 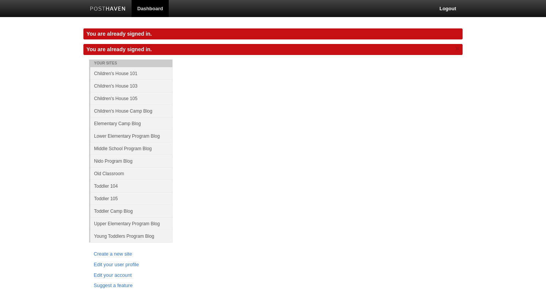 What do you see at coordinates (131, 73) in the screenshot?
I see `a: Children's House 101` at bounding box center [131, 73].